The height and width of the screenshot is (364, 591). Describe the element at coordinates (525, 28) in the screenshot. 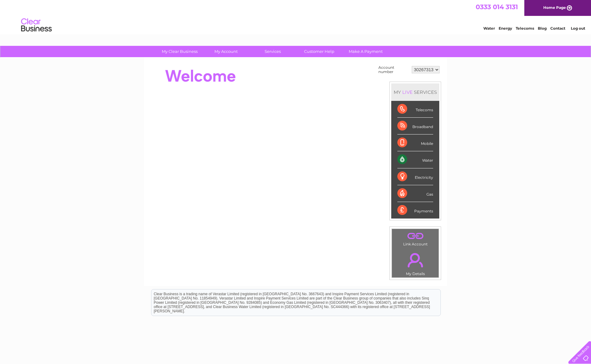

I see `a: Telecoms` at that location.